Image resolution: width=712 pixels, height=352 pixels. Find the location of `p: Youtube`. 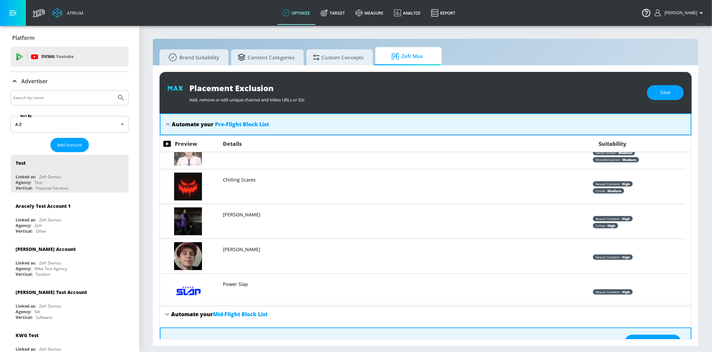

p: Youtube is located at coordinates (65, 56).